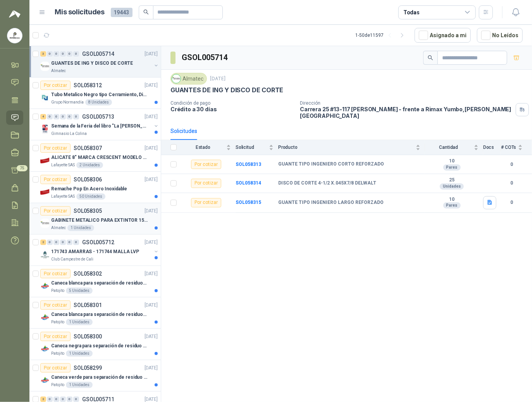 The width and height of the screenshot is (532, 402). I want to click on div: 4, so click(43, 117).